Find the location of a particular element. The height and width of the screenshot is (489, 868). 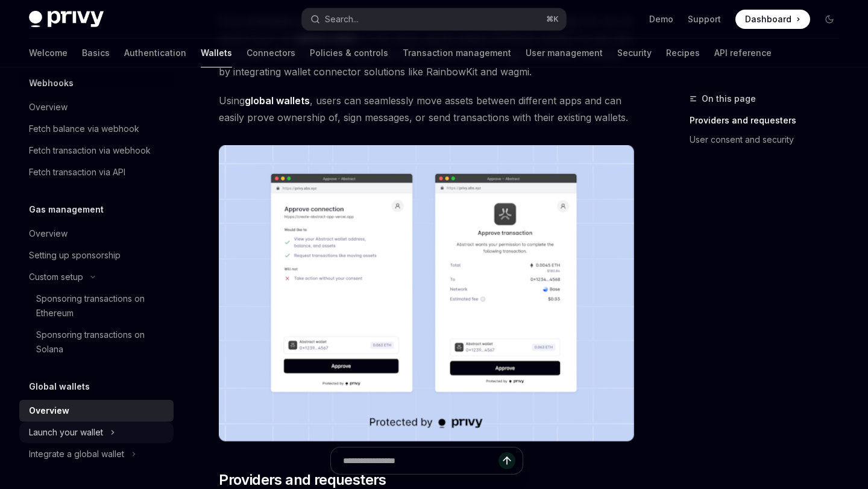

a: Setting up sponsorship is located at coordinates (97, 255).